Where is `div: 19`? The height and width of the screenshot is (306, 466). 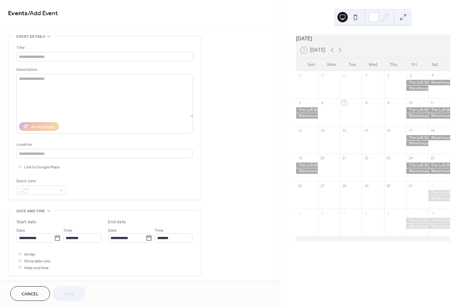
div: 19 is located at coordinates (300, 158).